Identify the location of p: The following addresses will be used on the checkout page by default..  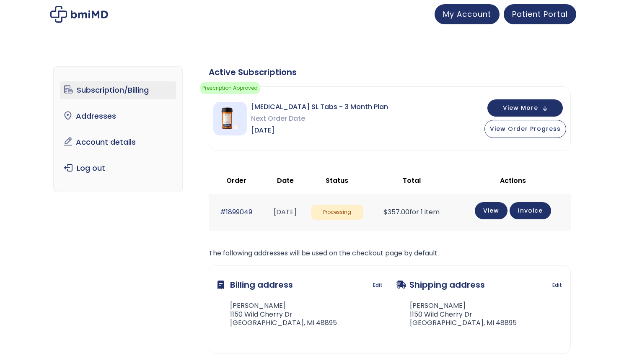
(390, 253).